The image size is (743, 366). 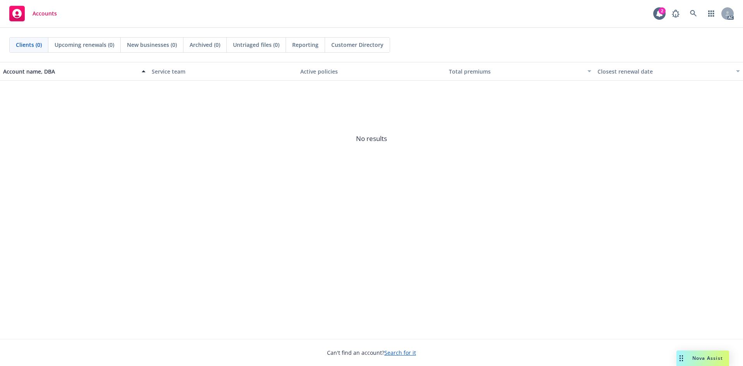 I want to click on a: Search, so click(x=693, y=14).